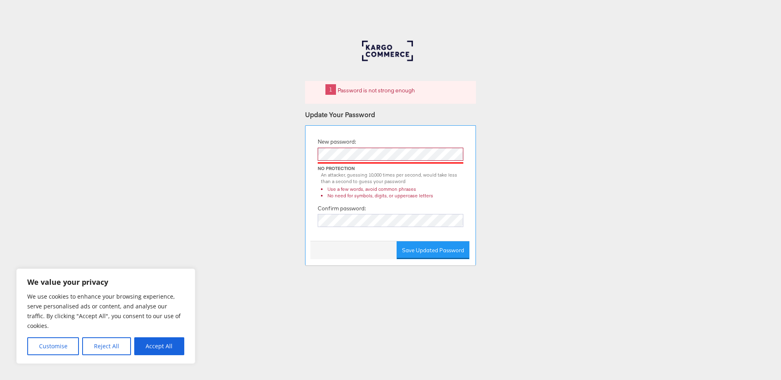 The height and width of the screenshot is (380, 781). Describe the element at coordinates (159, 346) in the screenshot. I see `button: Accept All` at that location.